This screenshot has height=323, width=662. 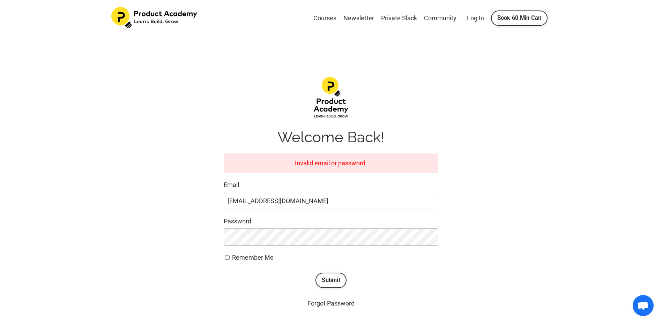 I want to click on a: Community, so click(x=440, y=18).